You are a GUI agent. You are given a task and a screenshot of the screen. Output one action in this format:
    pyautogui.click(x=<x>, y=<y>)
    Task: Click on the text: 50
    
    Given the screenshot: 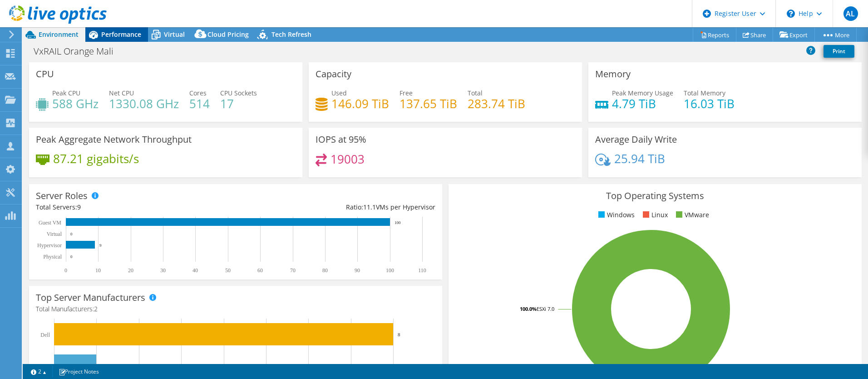 What is the action you would take?
    pyautogui.click(x=228, y=270)
    